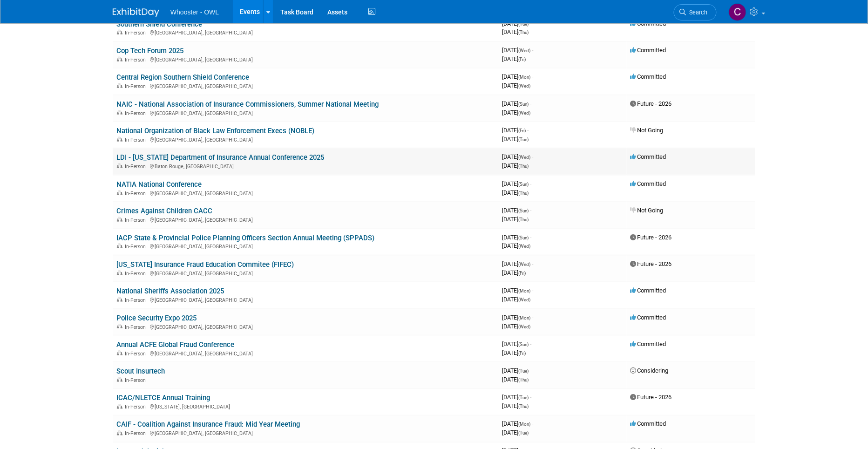 The height and width of the screenshot is (449, 868). What do you see at coordinates (195, 12) in the screenshot?
I see `span: Whooster - OWL` at bounding box center [195, 12].